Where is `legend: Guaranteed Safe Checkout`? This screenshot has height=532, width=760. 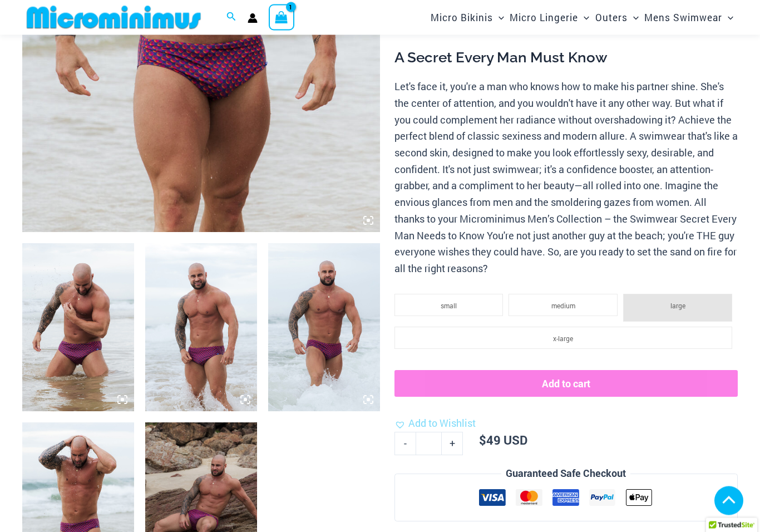
legend: Guaranteed Safe Checkout is located at coordinates (566, 474).